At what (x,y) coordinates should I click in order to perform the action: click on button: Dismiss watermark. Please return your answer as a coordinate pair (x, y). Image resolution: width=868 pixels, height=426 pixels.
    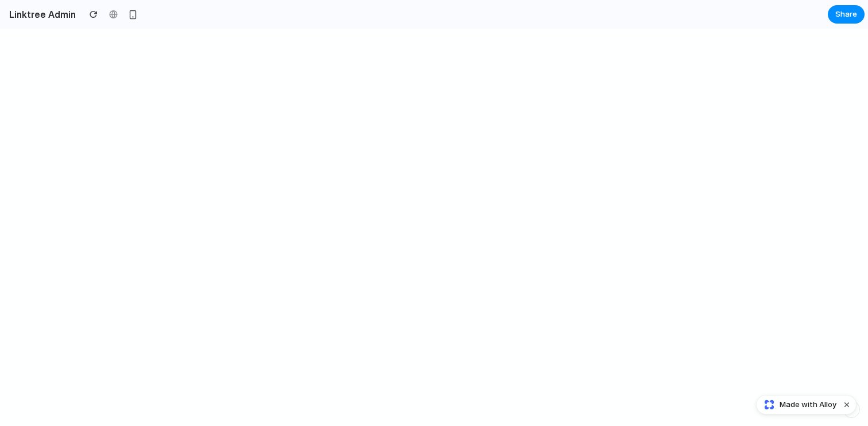
    Looking at the image, I should click on (846, 404).